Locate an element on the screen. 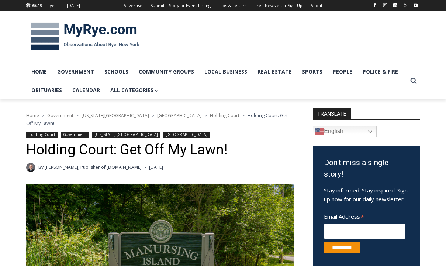 This screenshot has height=266, width=446. a: Schools is located at coordinates (116, 72).